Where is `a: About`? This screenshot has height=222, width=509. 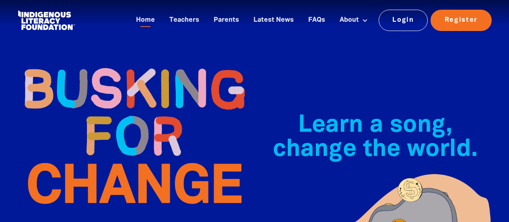 a: About is located at coordinates (353, 20).